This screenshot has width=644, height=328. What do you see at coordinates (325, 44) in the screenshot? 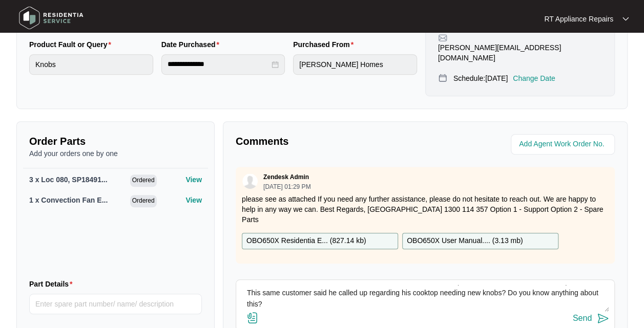
I see `label: Purchased From` at bounding box center [325, 44].